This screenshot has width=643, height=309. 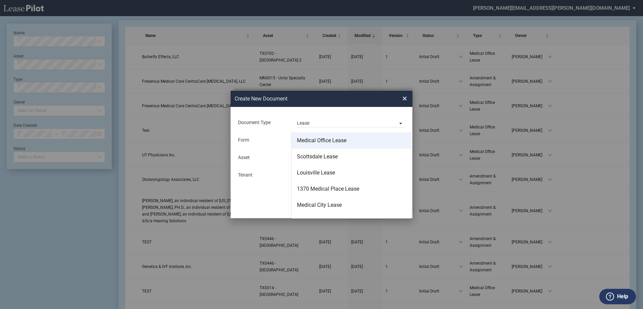 I want to click on div: HCA Lease, so click(x=309, y=221).